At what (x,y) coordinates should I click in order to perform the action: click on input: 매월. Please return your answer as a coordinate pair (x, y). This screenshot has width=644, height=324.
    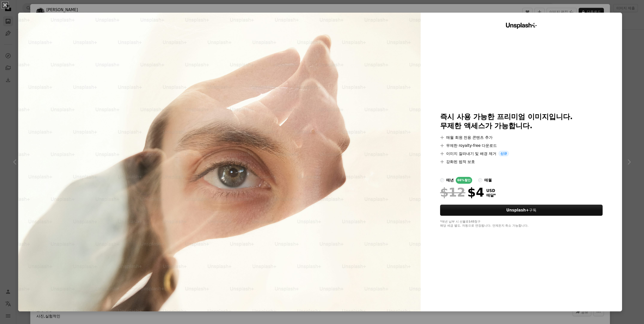
    Looking at the image, I should click on (480, 180).